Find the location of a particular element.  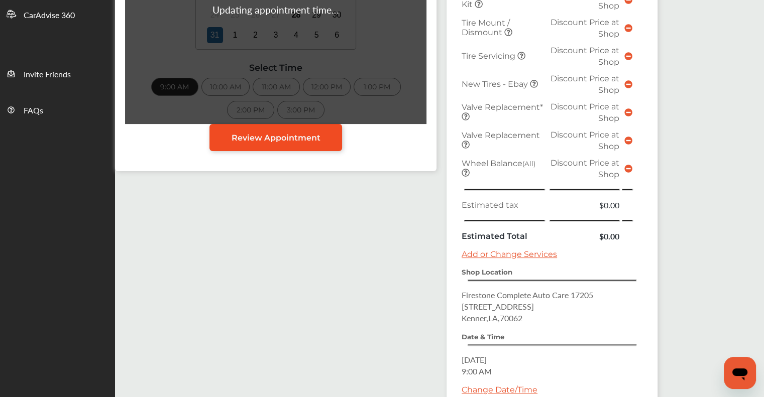

span: Valve Replacement* is located at coordinates (502, 107).